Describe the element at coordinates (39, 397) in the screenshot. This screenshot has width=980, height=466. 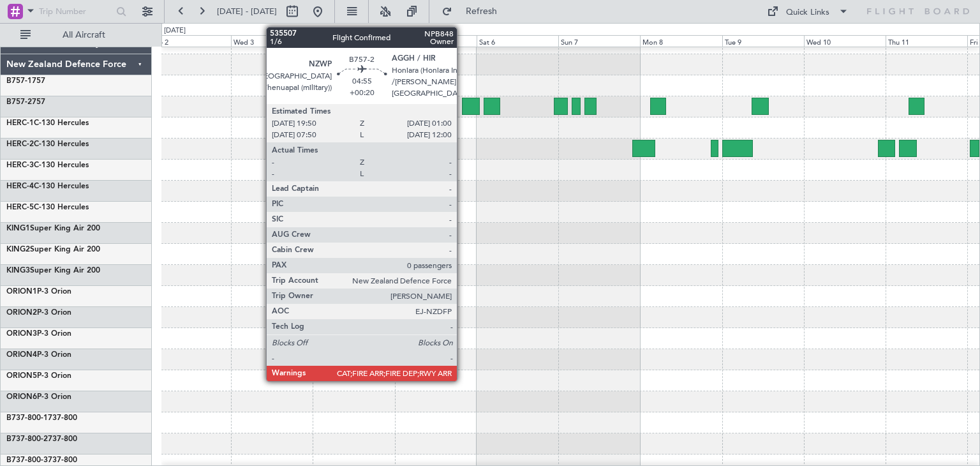
I see `a: ORION6P-3 Orion` at that location.